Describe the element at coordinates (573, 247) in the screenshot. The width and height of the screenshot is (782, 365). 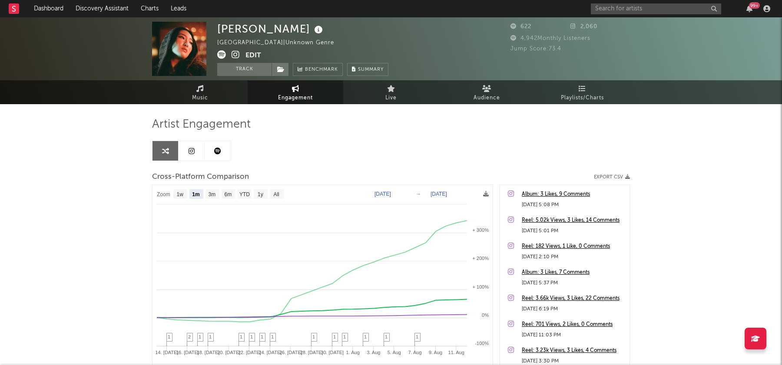
I see `div: Reel: 182 Views, 1 Like, 0 Comments` at that location.